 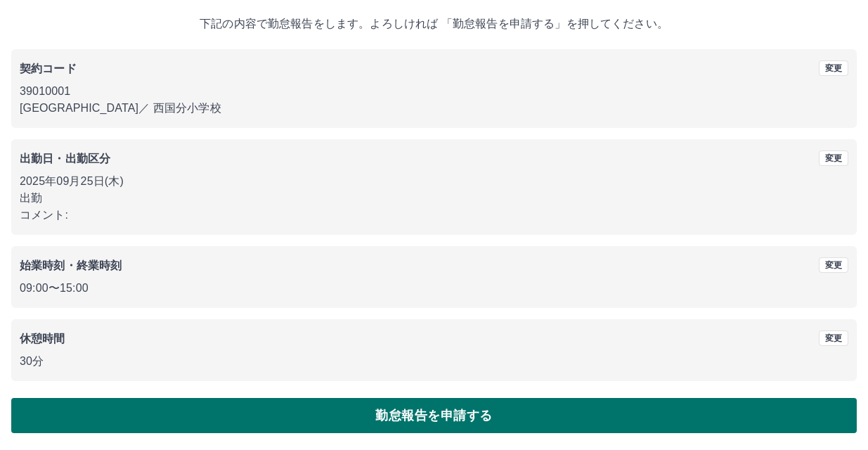 What do you see at coordinates (65, 158) in the screenshot?
I see `b: 出勤日・出勤区分` at bounding box center [65, 158].